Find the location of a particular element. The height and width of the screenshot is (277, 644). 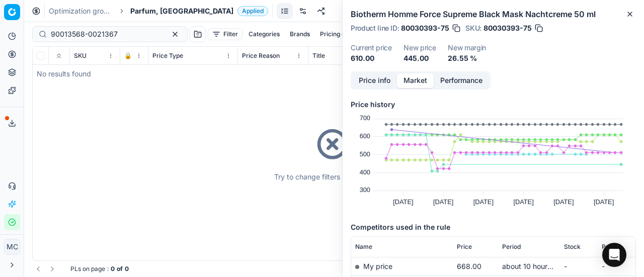

button: Go to next page is located at coordinates (52, 269).